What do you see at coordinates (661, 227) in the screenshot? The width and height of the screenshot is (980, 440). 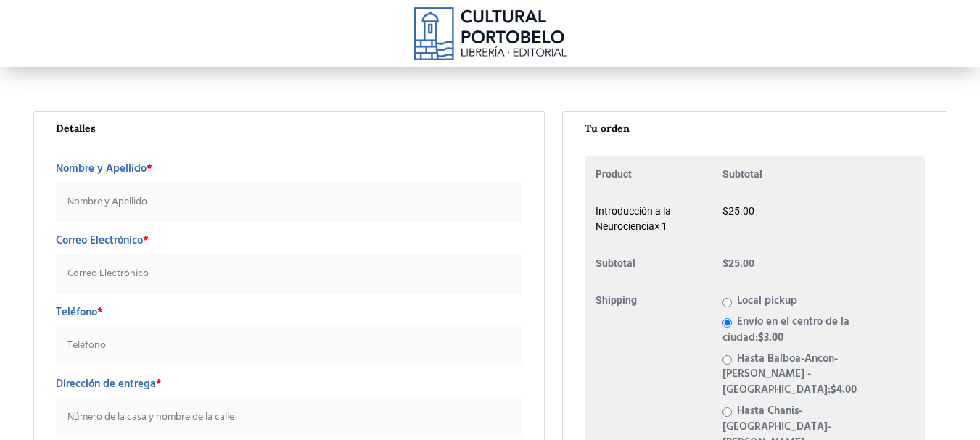 I see `strong: × 1` at bounding box center [661, 227].